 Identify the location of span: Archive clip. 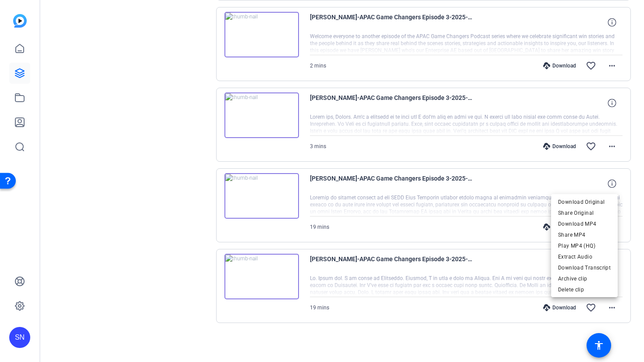
(584, 279).